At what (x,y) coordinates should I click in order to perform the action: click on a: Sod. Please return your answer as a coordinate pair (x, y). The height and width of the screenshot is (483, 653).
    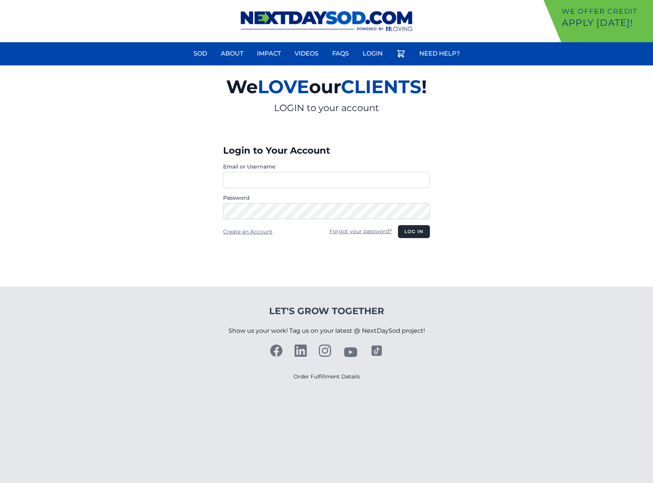
    Looking at the image, I should click on (200, 54).